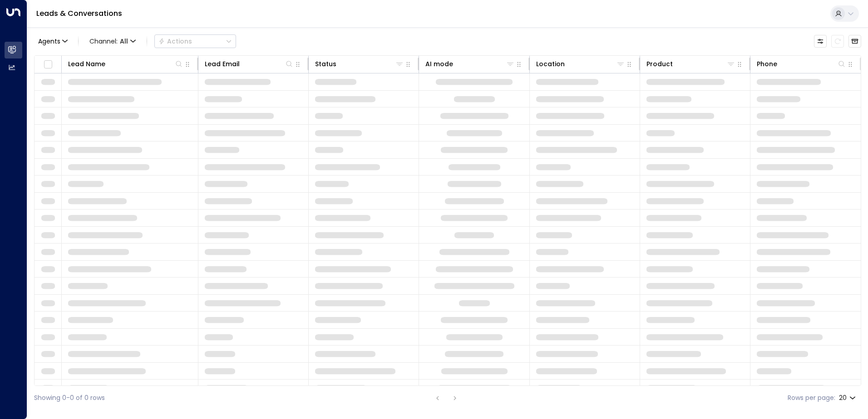 Image resolution: width=868 pixels, height=419 pixels. Describe the element at coordinates (175, 41) in the screenshot. I see `div: Actions` at that location.